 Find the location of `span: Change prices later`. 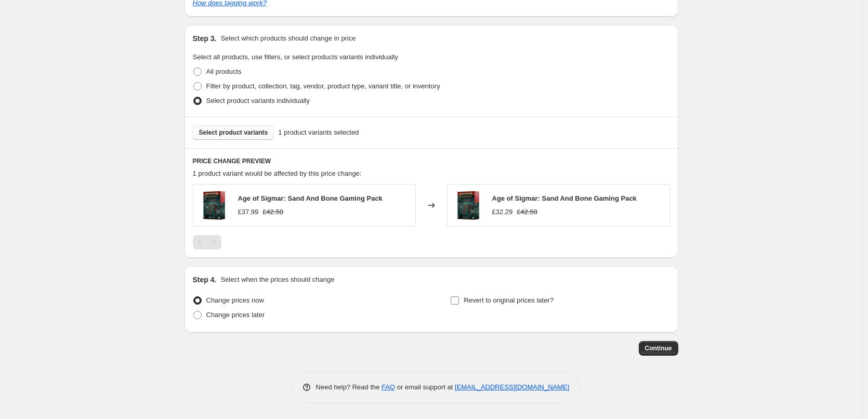

span: Change prices later is located at coordinates (235, 314).